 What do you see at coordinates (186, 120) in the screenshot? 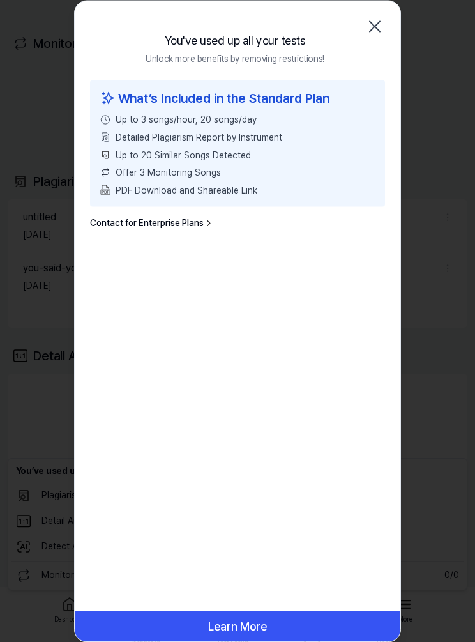
I see `span: Up to 3 songs/hour, 20 songs/day` at bounding box center [186, 120].